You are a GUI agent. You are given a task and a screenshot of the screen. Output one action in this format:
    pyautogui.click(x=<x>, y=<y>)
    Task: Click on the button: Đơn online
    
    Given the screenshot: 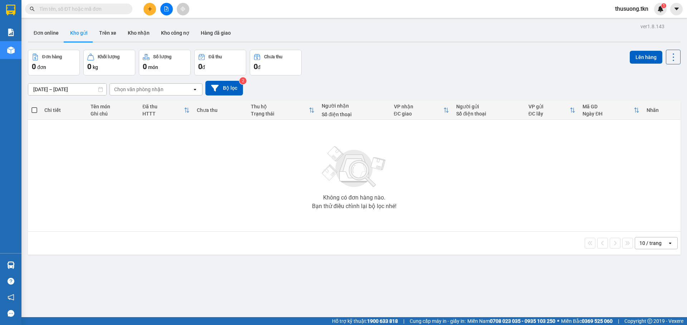 What is the action you would take?
    pyautogui.click(x=46, y=33)
    